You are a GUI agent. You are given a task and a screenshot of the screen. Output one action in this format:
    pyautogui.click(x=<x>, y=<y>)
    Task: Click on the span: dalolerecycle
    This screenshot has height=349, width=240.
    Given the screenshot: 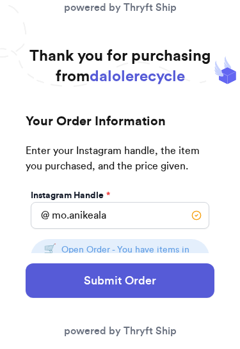 What is the action you would take?
    pyautogui.click(x=137, y=77)
    